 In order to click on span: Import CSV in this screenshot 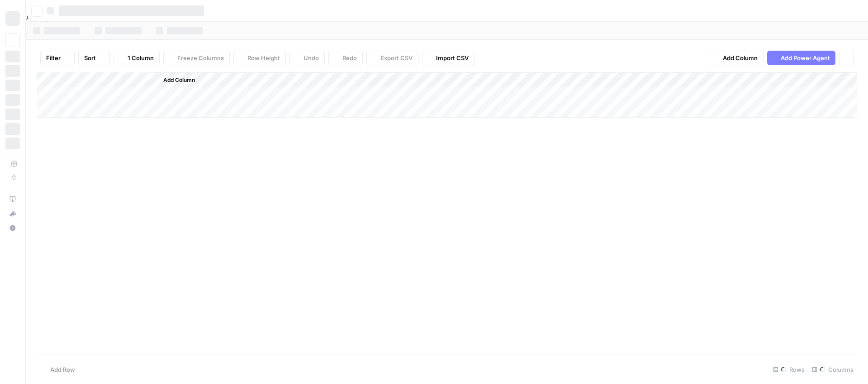, I will do `click(452, 58)`.